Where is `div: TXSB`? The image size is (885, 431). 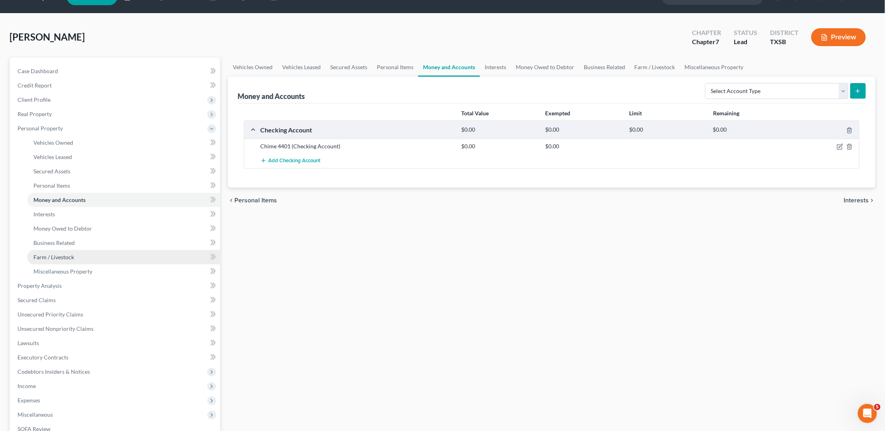
div: TXSB is located at coordinates (784, 42).